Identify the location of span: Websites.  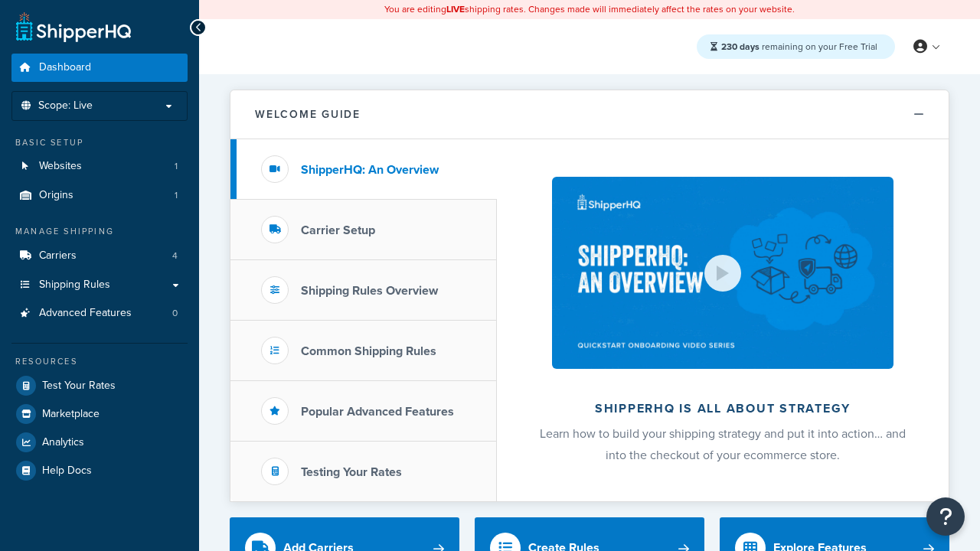
(60, 166).